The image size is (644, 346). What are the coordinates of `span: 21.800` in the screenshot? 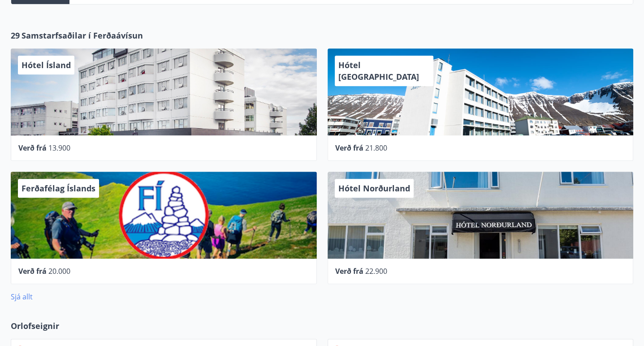 It's located at (376, 148).